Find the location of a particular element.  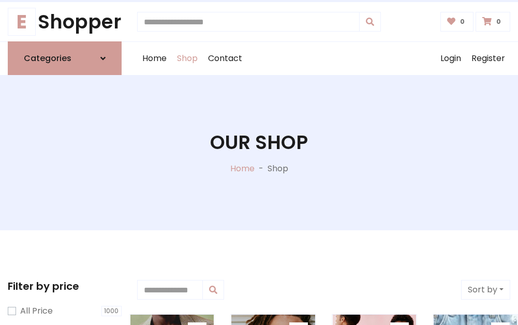

p: Shop is located at coordinates (278, 169).